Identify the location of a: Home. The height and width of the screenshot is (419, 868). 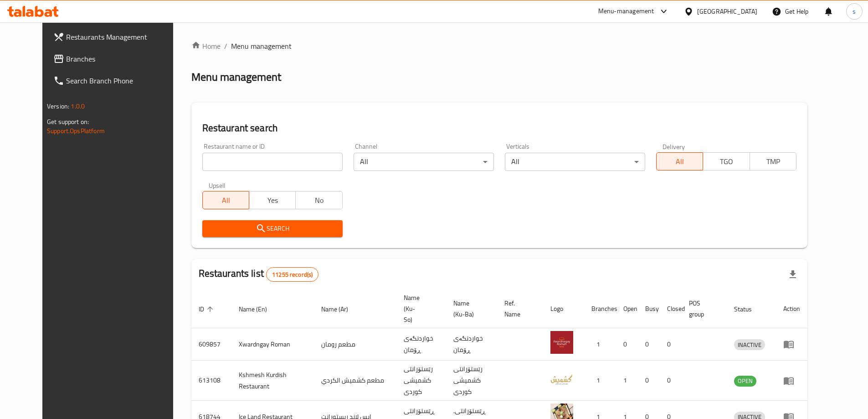
(206, 46).